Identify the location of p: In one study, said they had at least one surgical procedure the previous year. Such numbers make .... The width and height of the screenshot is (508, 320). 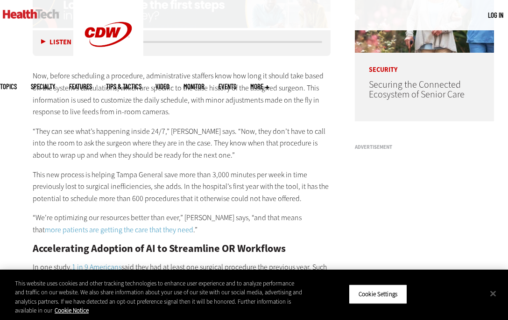
(182, 273).